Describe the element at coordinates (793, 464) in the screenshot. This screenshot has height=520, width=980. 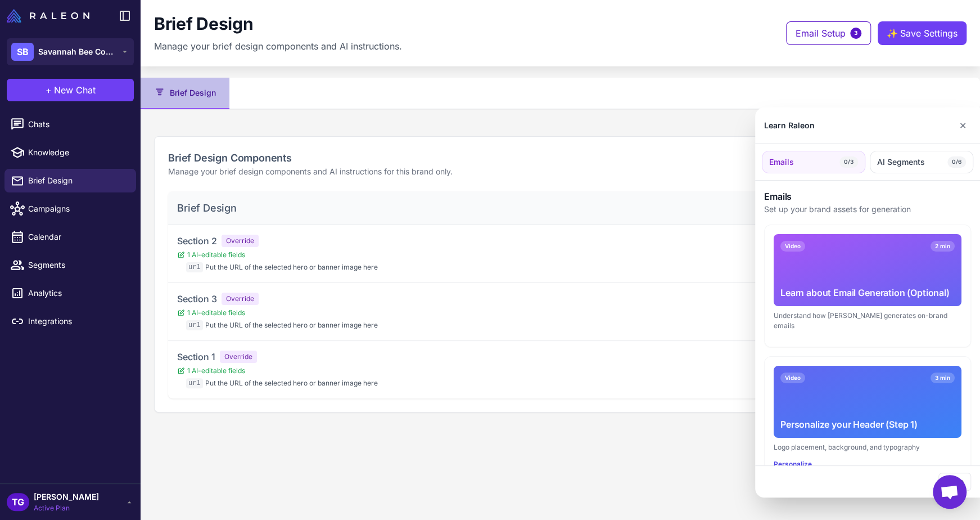
I see `button: Personalize` at that location.